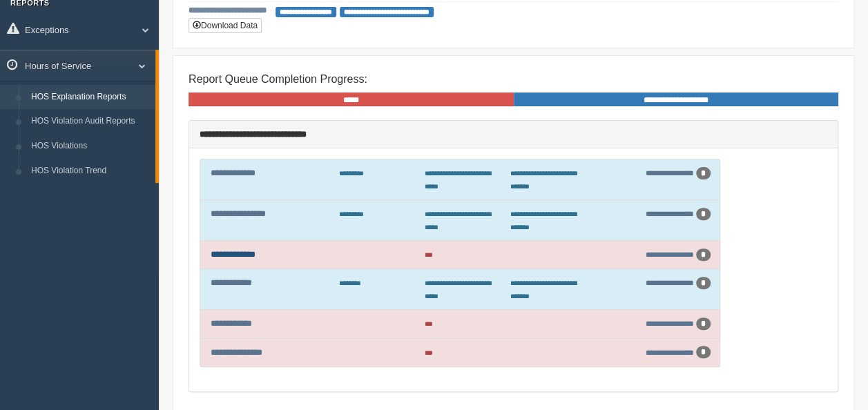 This screenshot has height=410, width=868. What do you see at coordinates (225, 25) in the screenshot?
I see `button: Download Data` at bounding box center [225, 25].